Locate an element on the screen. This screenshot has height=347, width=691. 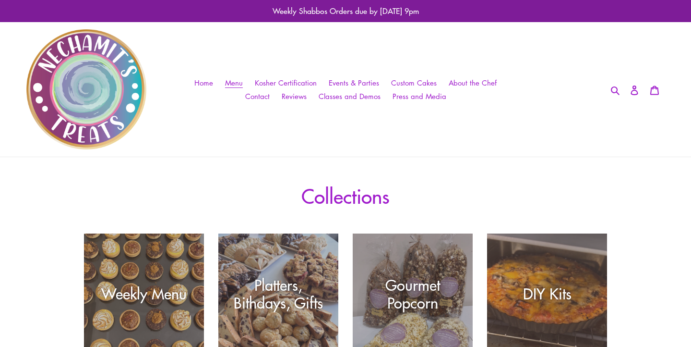
div: DIY Kits is located at coordinates (547, 293).